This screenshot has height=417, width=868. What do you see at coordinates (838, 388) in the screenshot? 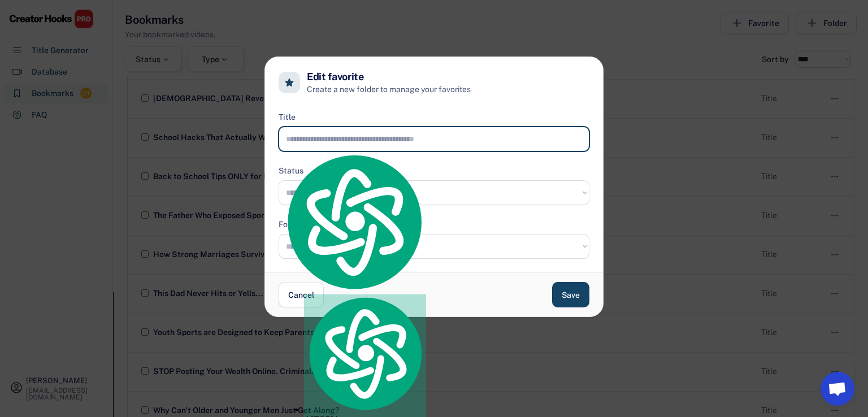
I see `a: Open chat` at bounding box center [838, 388].